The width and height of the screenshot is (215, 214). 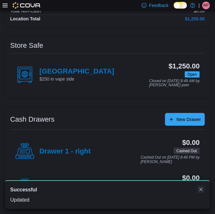 What do you see at coordinates (192, 74) in the screenshot?
I see `span: Open` at bounding box center [192, 74].